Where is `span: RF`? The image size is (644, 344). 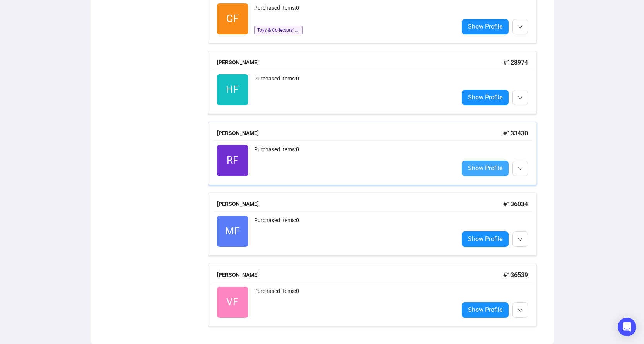
span: RF is located at coordinates (233, 160).